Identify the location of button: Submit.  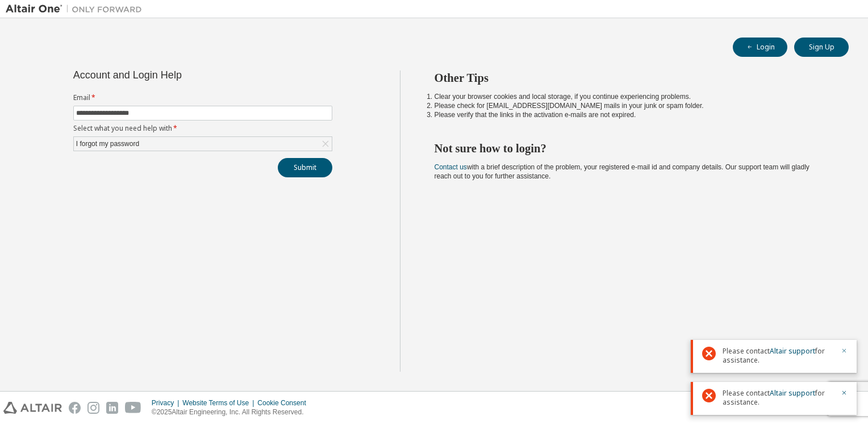
(305, 167).